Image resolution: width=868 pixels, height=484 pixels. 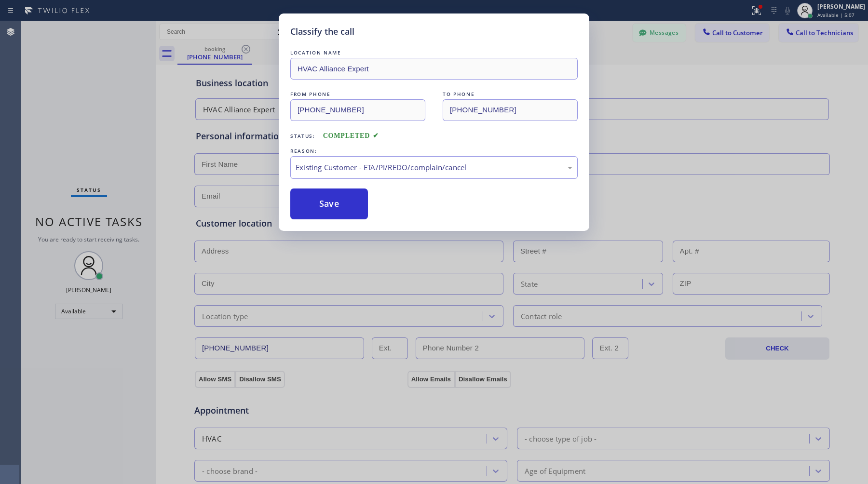 What do you see at coordinates (434, 167) in the screenshot?
I see `div: Existing Customer - ETA/PI/REDO/complain/cancel` at bounding box center [434, 167].